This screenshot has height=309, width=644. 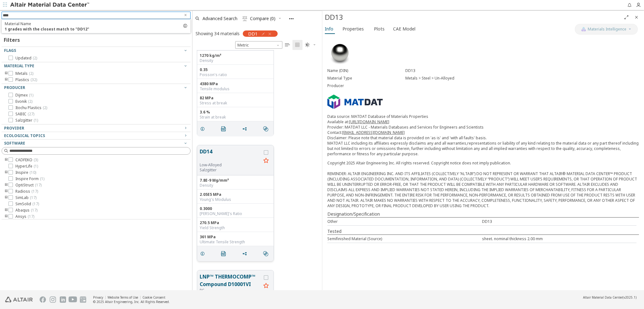 I want to click on div: Semifinished Material (Source), so click(x=405, y=238).